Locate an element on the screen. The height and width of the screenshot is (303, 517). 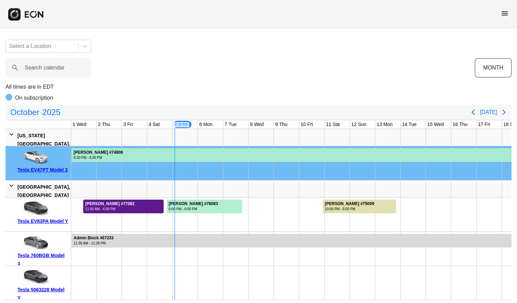
div: 6 Mon is located at coordinates (206, 124).